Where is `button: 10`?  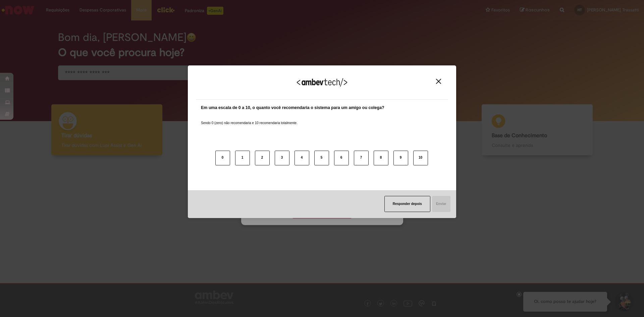 button: 10 is located at coordinates (420, 158).